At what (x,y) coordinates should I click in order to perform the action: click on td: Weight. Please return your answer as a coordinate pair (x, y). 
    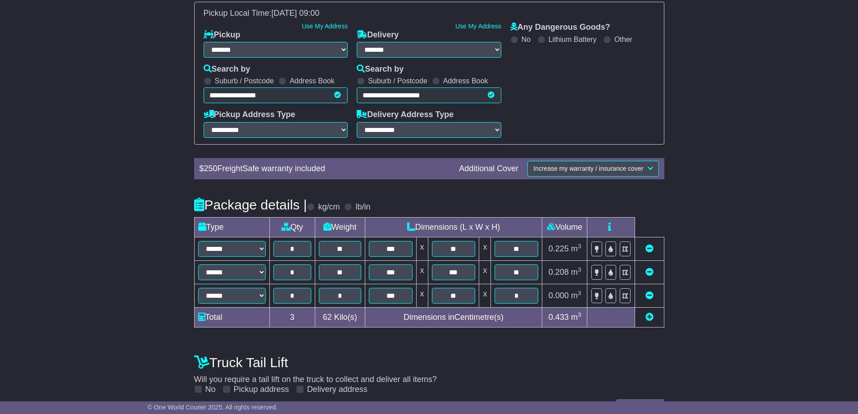
    Looking at the image, I should click on (340, 227).